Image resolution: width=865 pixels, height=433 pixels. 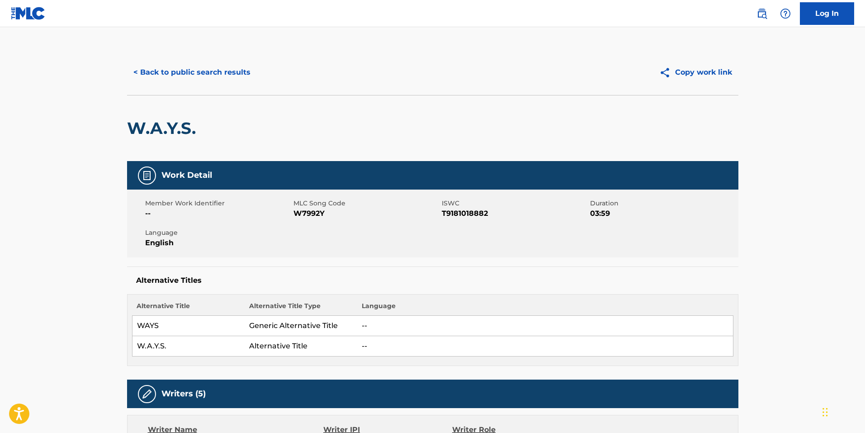 I want to click on button: Copy work link, so click(x=695, y=72).